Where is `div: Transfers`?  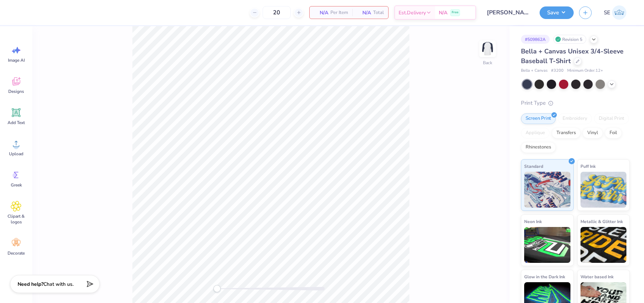
div: Transfers is located at coordinates (566, 133).